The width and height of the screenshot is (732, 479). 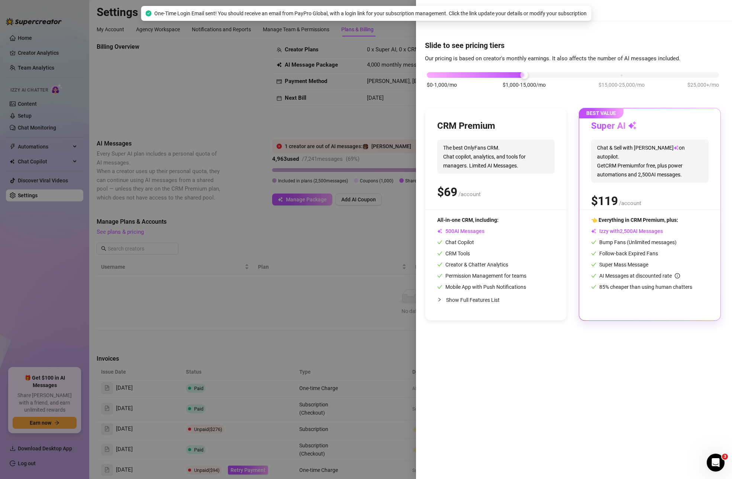 What do you see at coordinates (620, 264) in the screenshot?
I see `span: Super Mass Message` at bounding box center [620, 264].